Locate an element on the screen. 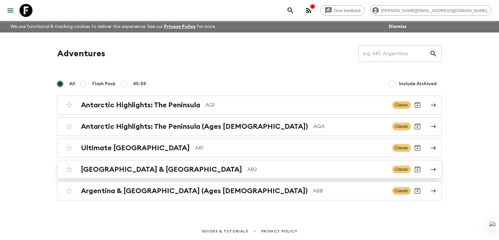  a: Give feedback is located at coordinates (343, 10).